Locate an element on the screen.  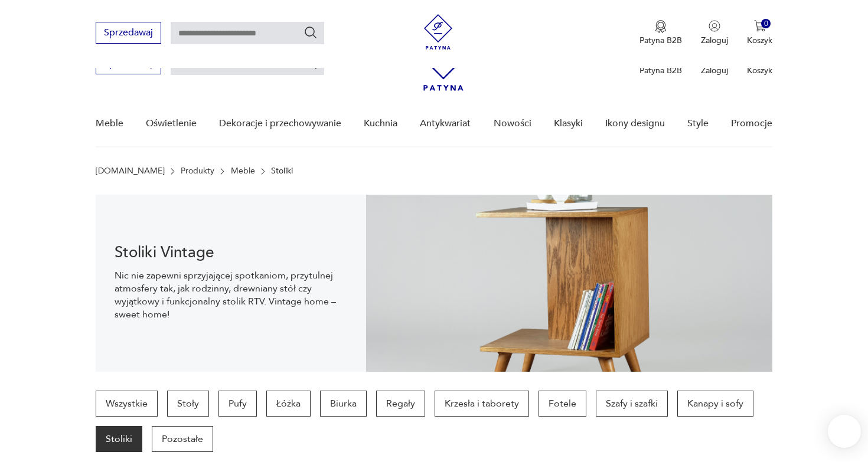
p: Kanapy i sofy is located at coordinates (715, 404).